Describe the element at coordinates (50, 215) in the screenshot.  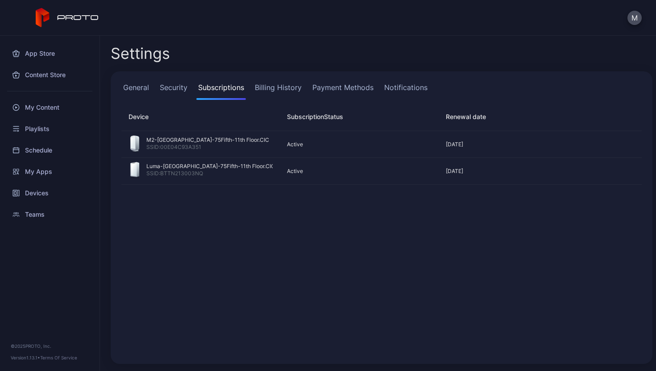
I see `a: Teams` at that location.